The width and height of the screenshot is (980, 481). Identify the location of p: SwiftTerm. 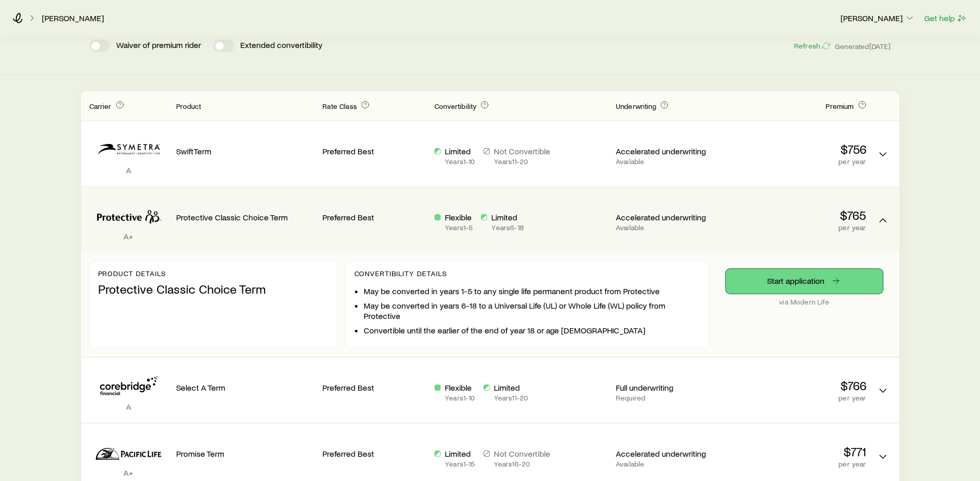
(245, 151).